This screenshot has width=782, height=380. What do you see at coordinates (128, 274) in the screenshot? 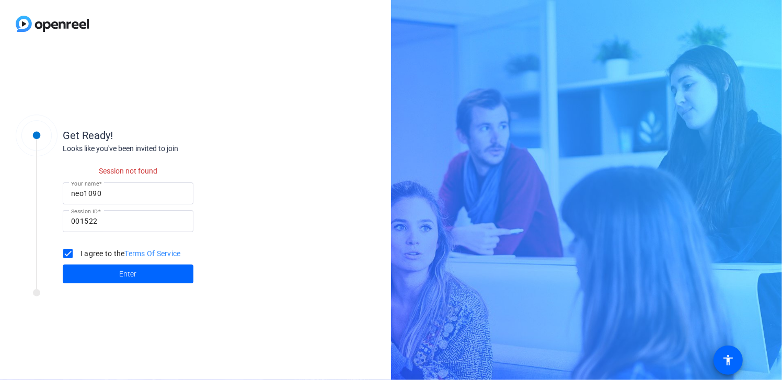
I see `span: Enter` at bounding box center [128, 274].